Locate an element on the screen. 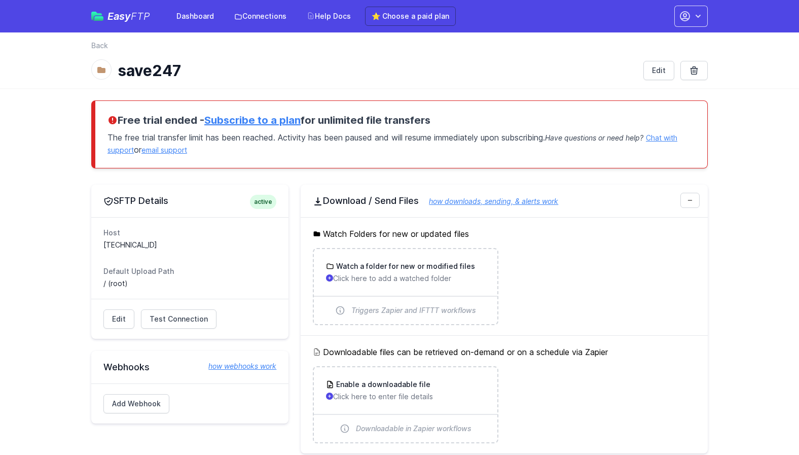 Image resolution: width=799 pixels, height=455 pixels. span: Have questions or need help? is located at coordinates (594, 137).